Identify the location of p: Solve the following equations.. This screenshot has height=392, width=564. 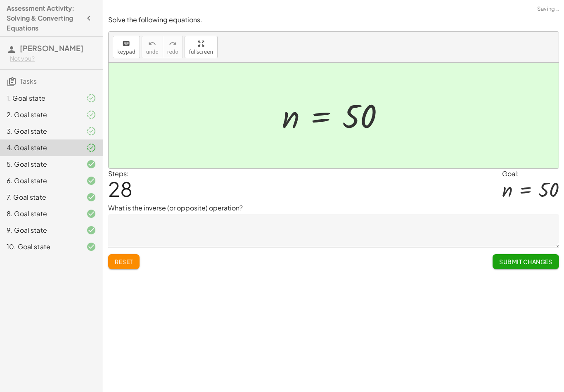
(334, 20).